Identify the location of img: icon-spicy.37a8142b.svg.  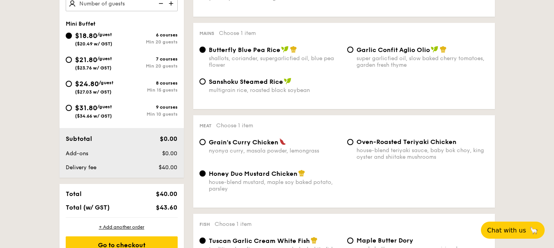
(282, 142).